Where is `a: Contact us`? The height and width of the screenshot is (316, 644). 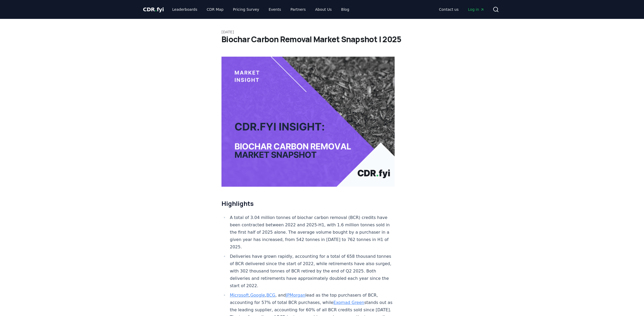
a: Contact us is located at coordinates (449, 9).